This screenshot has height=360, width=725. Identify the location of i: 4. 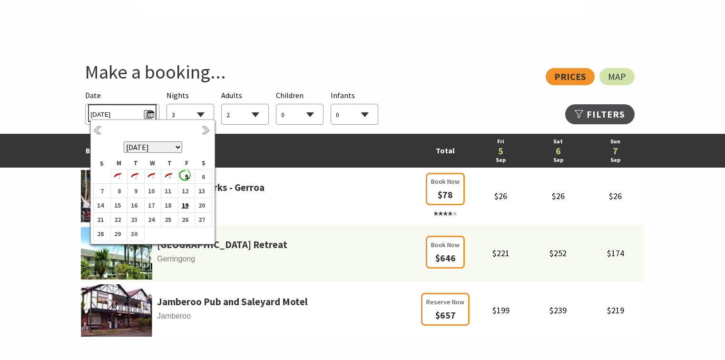
(167, 176).